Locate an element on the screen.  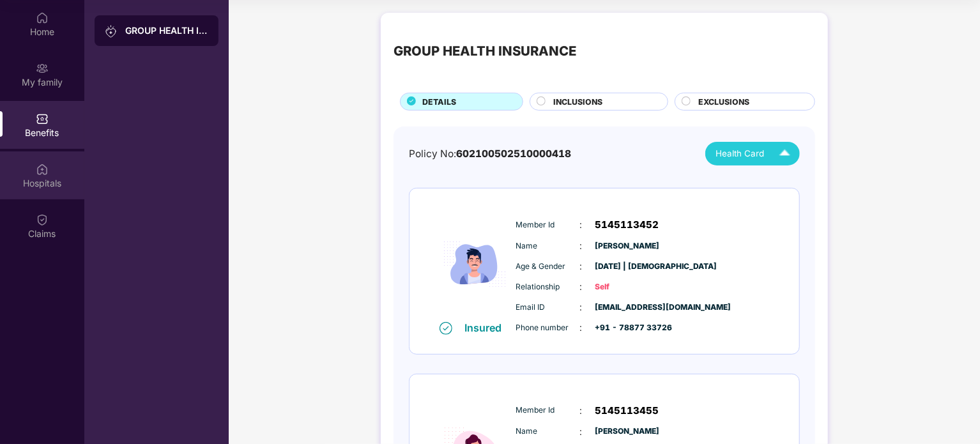
span: Self is located at coordinates (628, 287).